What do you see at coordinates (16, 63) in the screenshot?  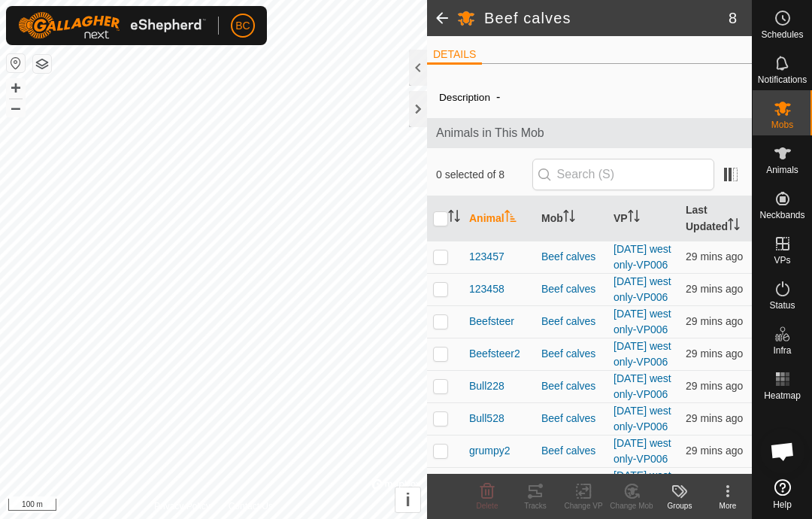 I see `button: Reset Map` at bounding box center [16, 63].